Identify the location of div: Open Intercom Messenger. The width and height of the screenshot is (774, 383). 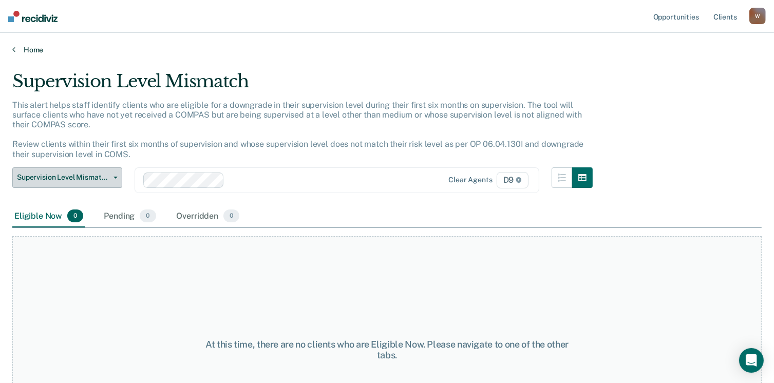
(751, 360).